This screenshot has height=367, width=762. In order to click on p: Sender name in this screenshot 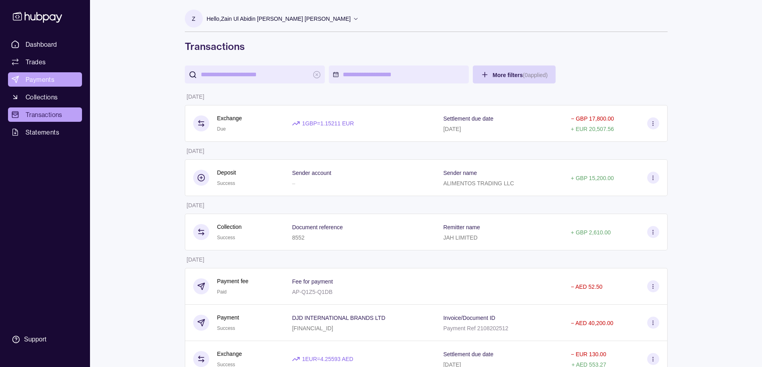, I will do `click(460, 173)`.